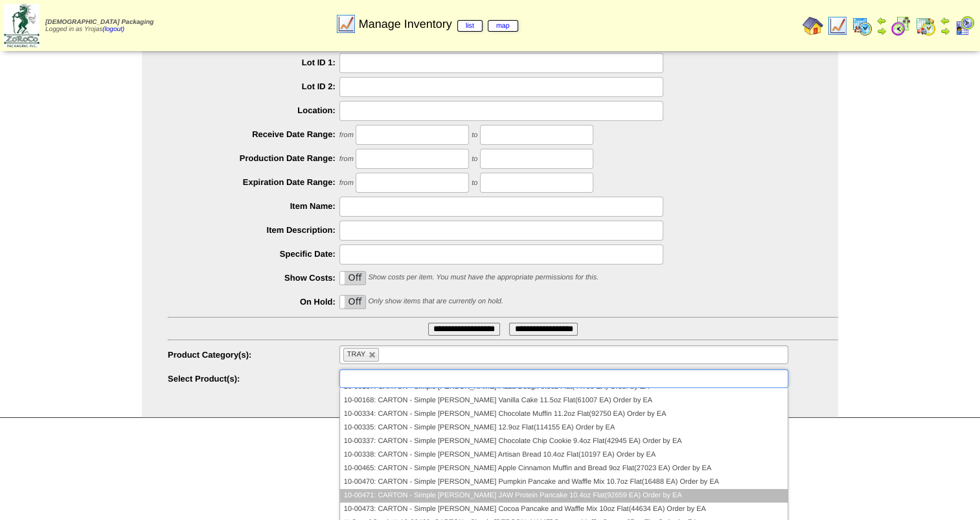 The width and height of the screenshot is (980, 520). I want to click on a: (logout), so click(113, 29).